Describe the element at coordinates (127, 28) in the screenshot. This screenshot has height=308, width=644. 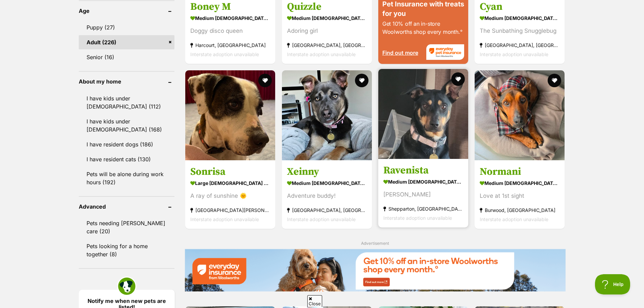
I see `a: Puppy (27)` at that location.